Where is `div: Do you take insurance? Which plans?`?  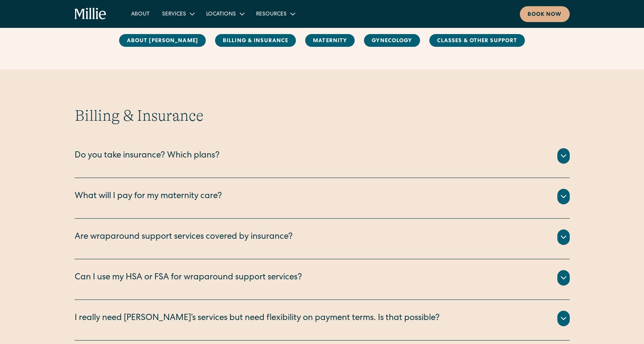 div: Do you take insurance? Which plans? is located at coordinates (147, 156).